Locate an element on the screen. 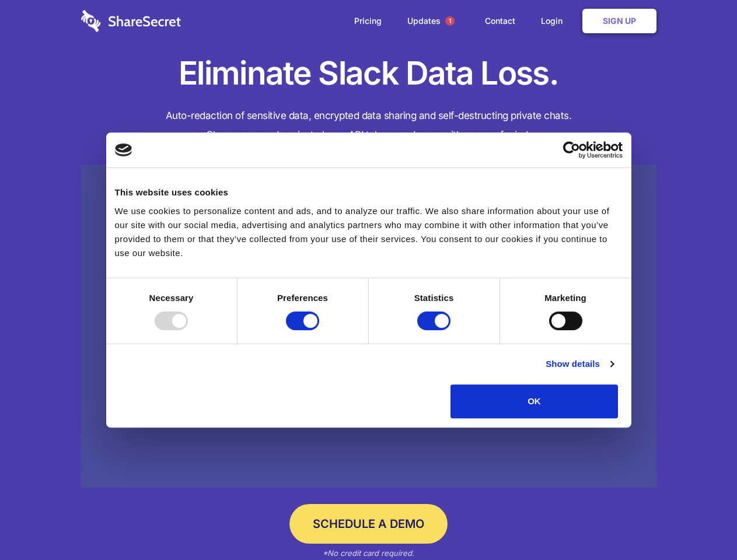 The width and height of the screenshot is (737, 560). em: *No credit card required. is located at coordinates (368, 553).